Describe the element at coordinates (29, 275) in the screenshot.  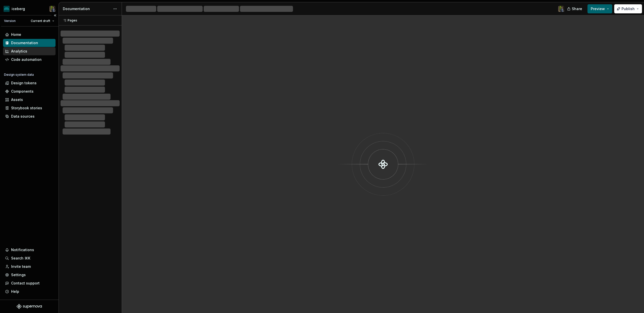
I see `a: Settings` at that location.